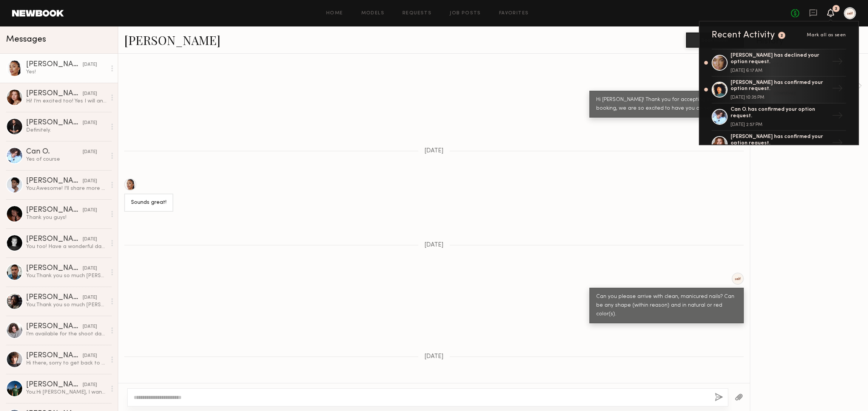  Describe the element at coordinates (827, 35) in the screenshot. I see `span: Mark all as seen` at that location.